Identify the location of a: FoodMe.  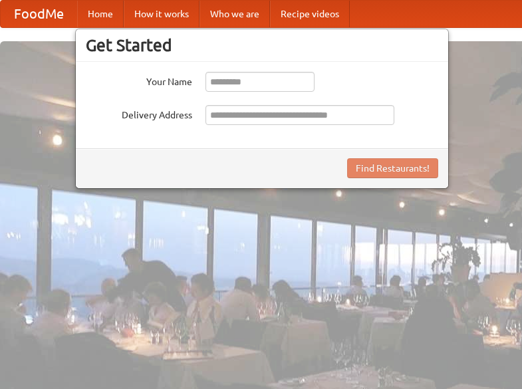
(39, 14).